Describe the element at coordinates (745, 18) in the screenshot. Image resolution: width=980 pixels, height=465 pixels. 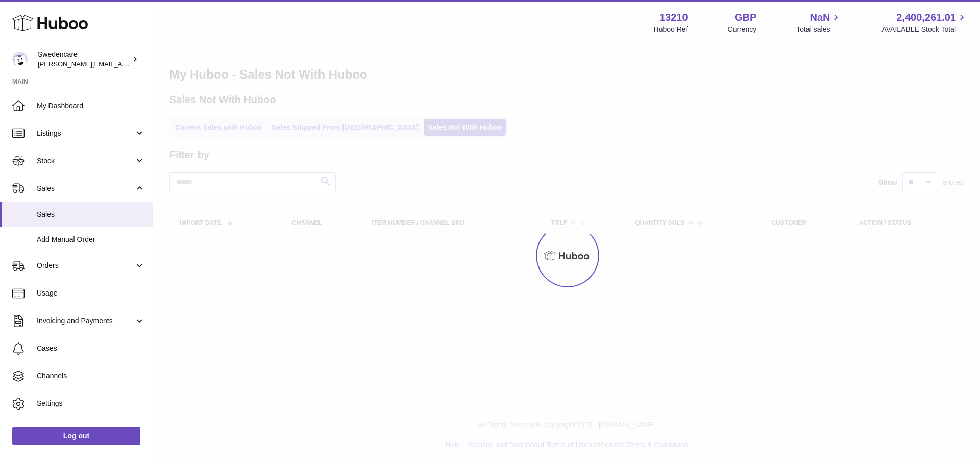
I see `strong: GBP` at that location.